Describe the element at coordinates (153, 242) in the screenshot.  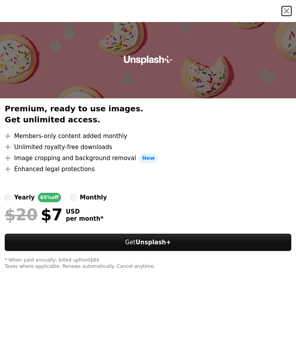
I see `strong: Unsplash+` at that location.